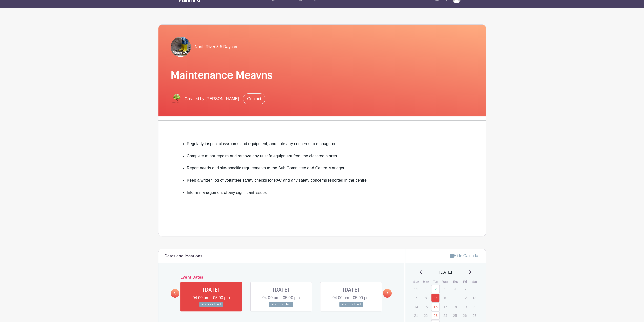 The image size is (644, 322). I want to click on p: 20, so click(474, 306).